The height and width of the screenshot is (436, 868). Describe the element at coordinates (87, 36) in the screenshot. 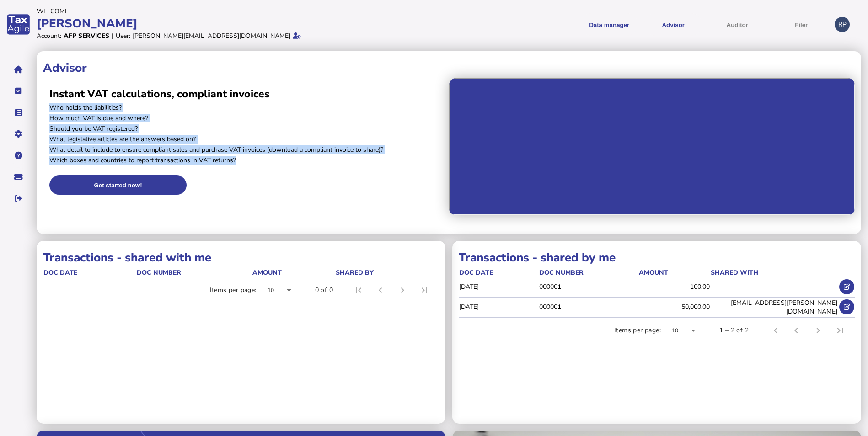

I see `div: AFP Services` at that location.